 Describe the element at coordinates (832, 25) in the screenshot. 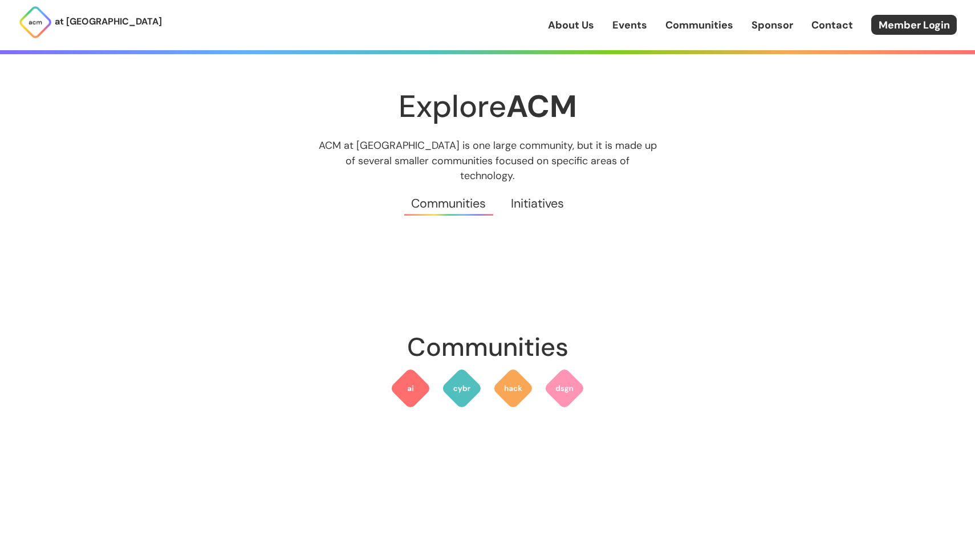

I see `a: Contact` at that location.